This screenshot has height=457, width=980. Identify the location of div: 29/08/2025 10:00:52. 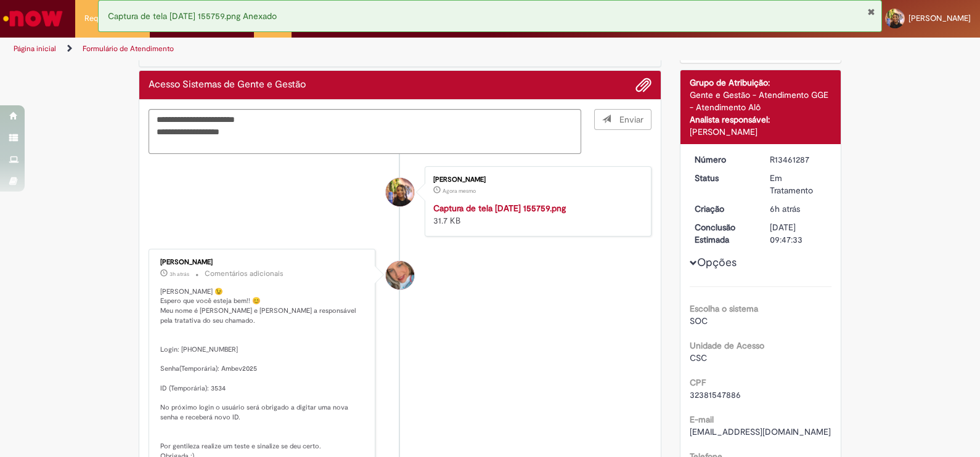
(798, 209).